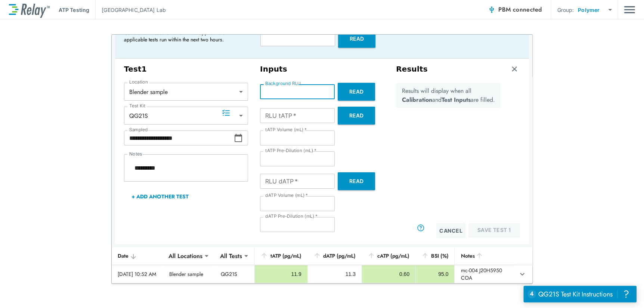 The width and height of the screenshot is (644, 308). What do you see at coordinates (138, 256) in the screenshot?
I see `th: Date` at bounding box center [138, 256].